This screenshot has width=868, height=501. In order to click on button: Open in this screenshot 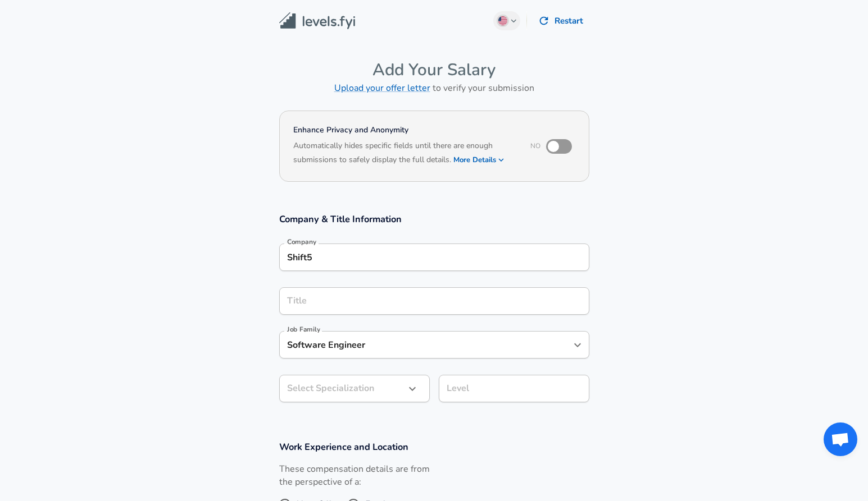, I will do `click(577, 345)`.